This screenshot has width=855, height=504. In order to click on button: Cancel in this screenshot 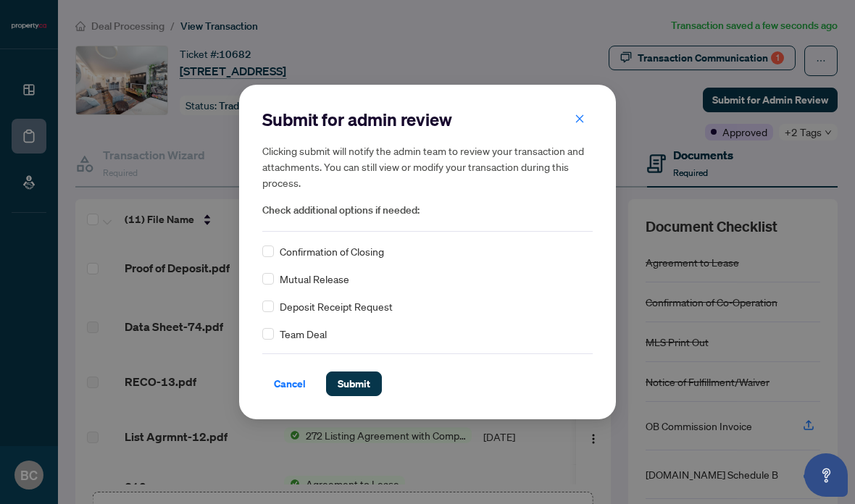, I will do `click(290, 383)`.